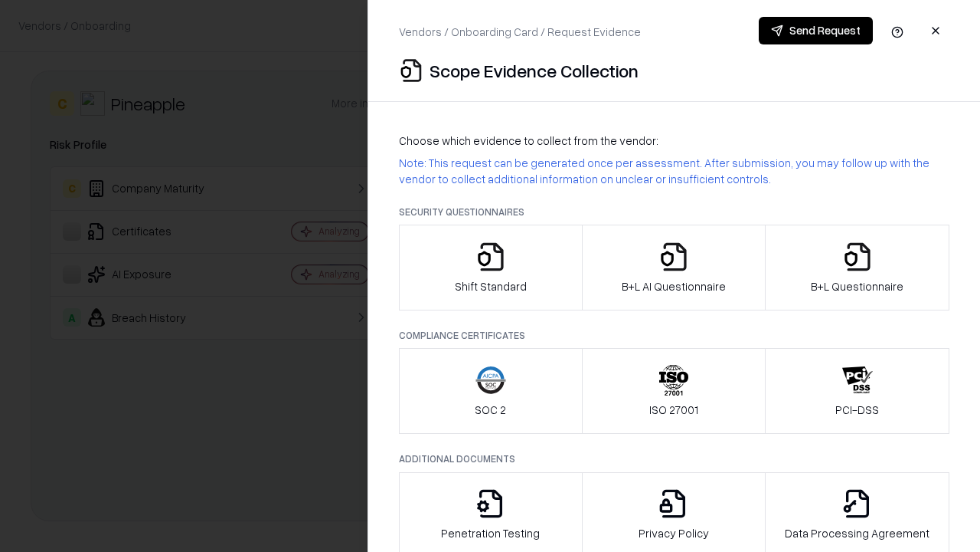  What do you see at coordinates (490, 390) in the screenshot?
I see `button: SOC 2` at bounding box center [490, 390].